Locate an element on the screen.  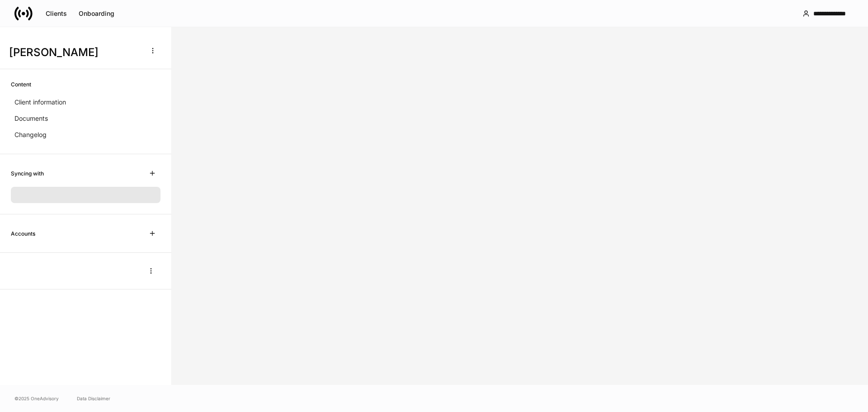
div: Onboarding is located at coordinates (96, 14).